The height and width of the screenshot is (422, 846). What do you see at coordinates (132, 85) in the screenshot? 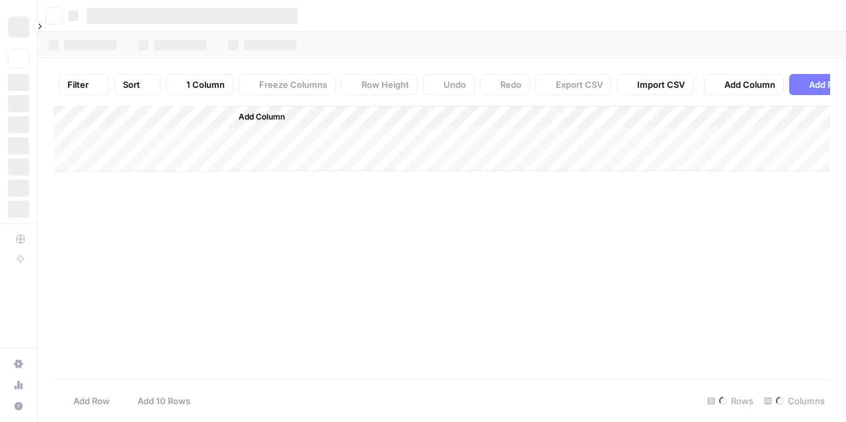
I see `span: Sort` at bounding box center [132, 85].